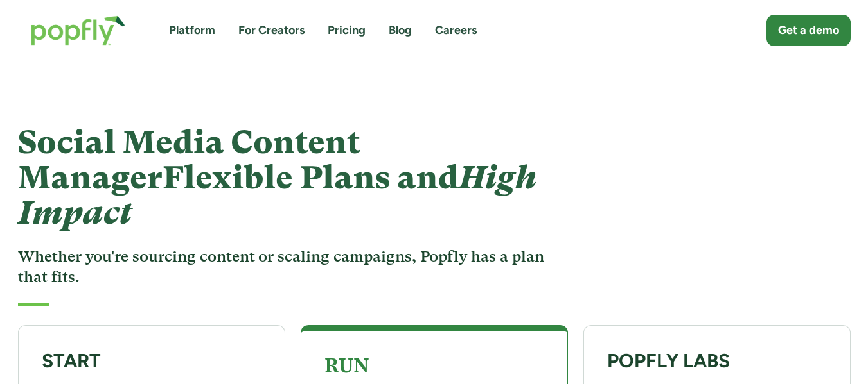  I want to click on h1: Social Media Content Manager, so click(284, 177).